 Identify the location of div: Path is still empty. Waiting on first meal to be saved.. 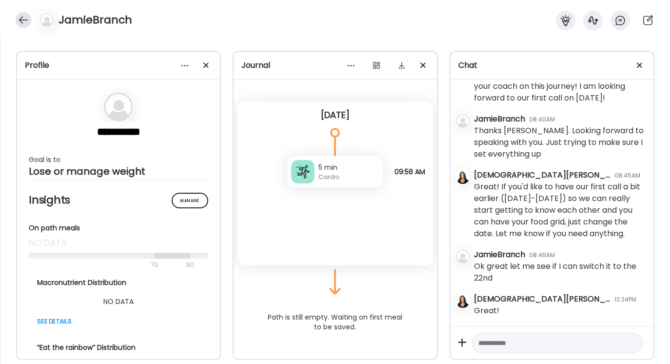
(335, 322).